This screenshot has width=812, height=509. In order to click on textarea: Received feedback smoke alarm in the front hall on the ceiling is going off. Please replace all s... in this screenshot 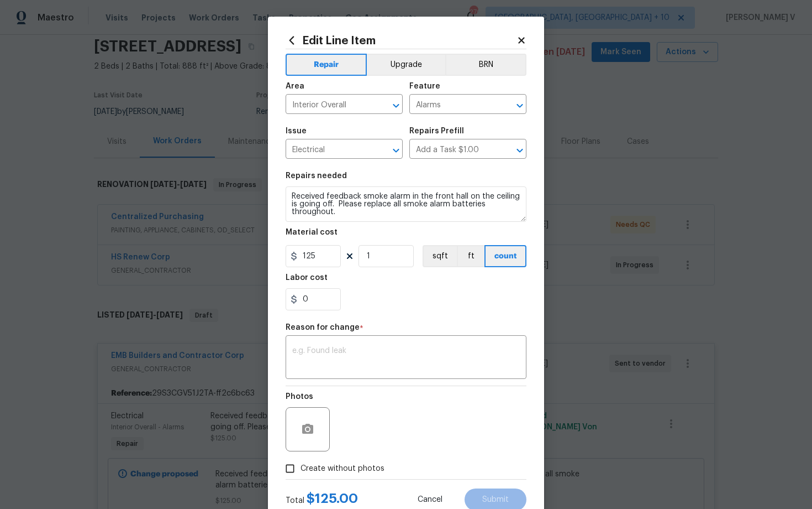, I will do `click(406, 204)`.